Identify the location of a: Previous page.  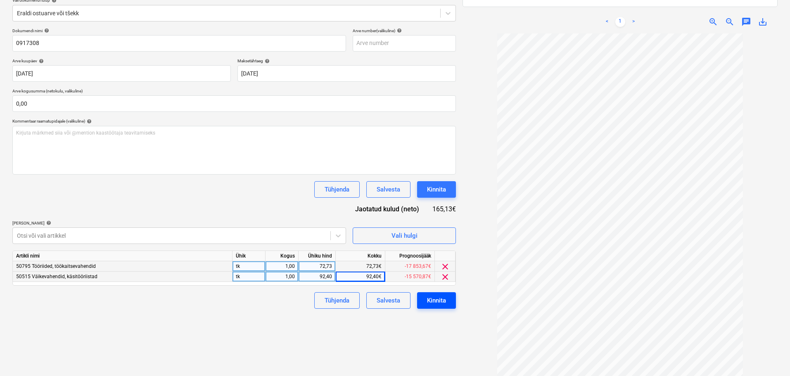
(607, 22).